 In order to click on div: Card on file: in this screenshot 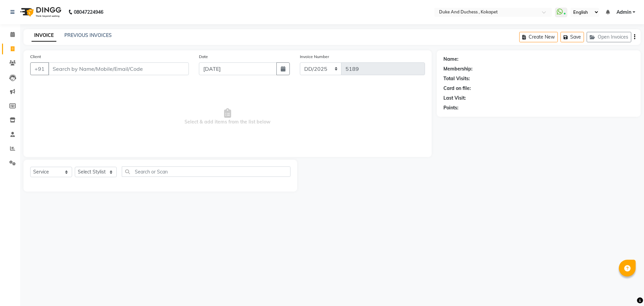, I will do `click(457, 88)`.